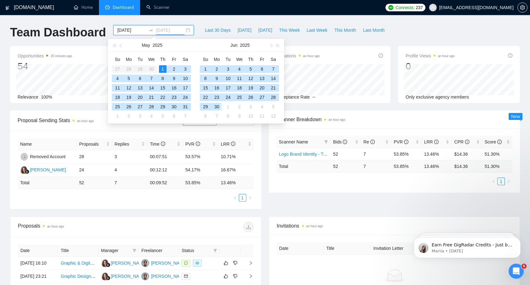 The width and height of the screenshot is (530, 285). I want to click on td: 2025-06-13, so click(262, 79).